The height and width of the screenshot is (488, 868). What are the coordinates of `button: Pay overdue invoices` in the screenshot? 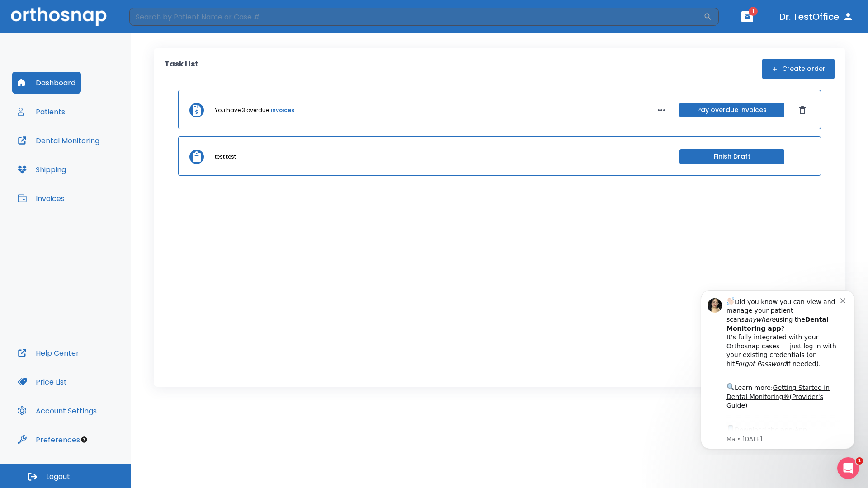 It's located at (732, 110).